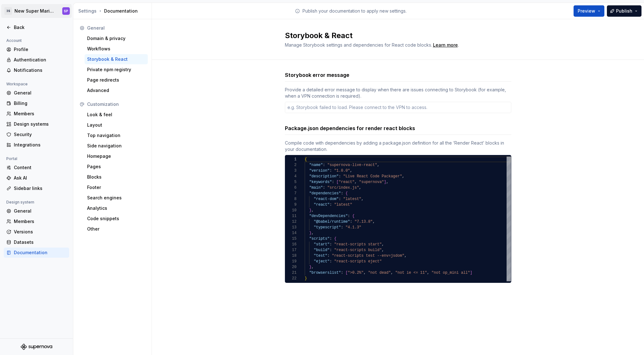  Describe the element at coordinates (319, 239) in the screenshot. I see `span: "scripts"` at that location.